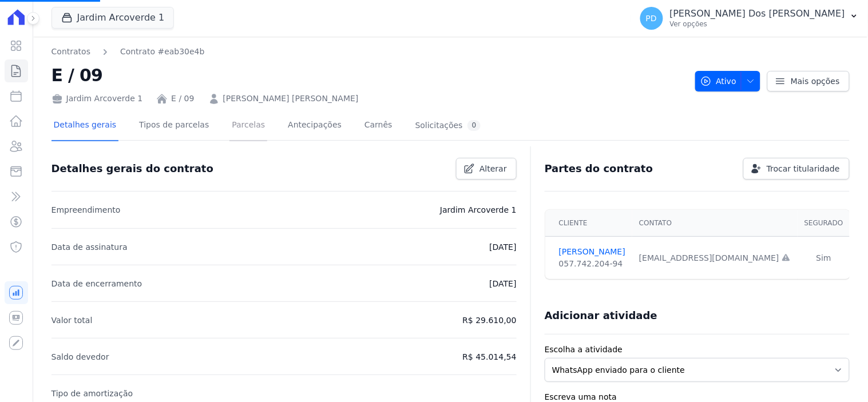  What do you see at coordinates (174, 126) in the screenshot?
I see `a: Tipos de parcelas` at bounding box center [174, 126].